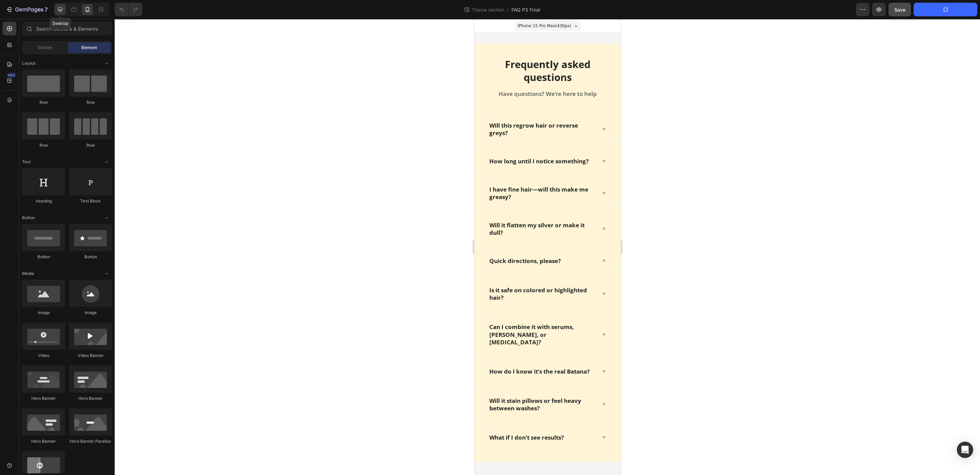 This screenshot has width=980, height=475. What do you see at coordinates (68, 210) in the screenshot?
I see `p: Will it flatten my silver or make it dull?` at bounding box center [68, 210].